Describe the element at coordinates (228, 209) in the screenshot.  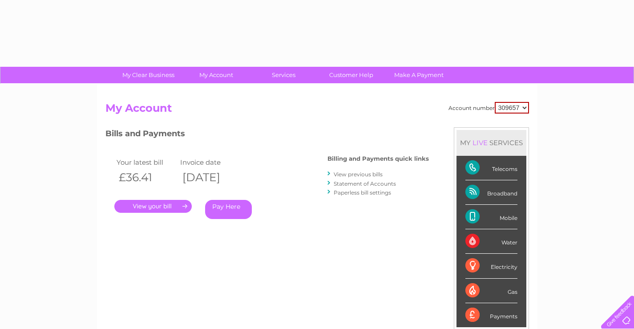
I see `a: Pay Here` at that location.